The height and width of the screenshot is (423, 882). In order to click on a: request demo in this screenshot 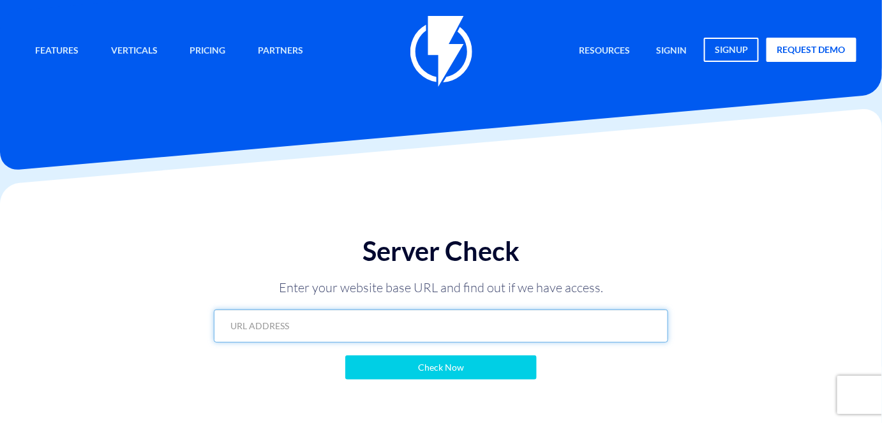, I will do `click(811, 50)`.